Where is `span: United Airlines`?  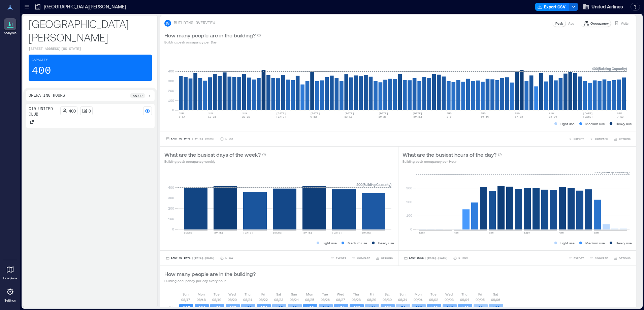 span: United Airlines is located at coordinates (607, 7).